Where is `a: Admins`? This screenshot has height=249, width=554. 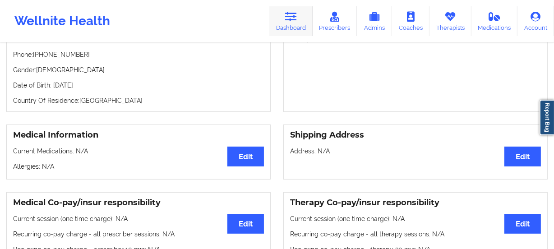 a: Admins is located at coordinates (375, 21).